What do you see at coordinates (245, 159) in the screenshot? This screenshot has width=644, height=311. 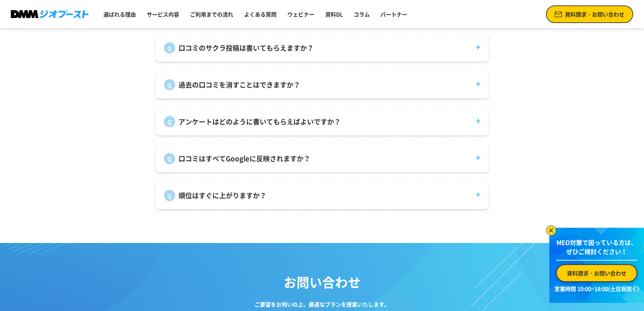 I see `p: 口コミはすべてGoogleに反映されますか？` at bounding box center [245, 159].